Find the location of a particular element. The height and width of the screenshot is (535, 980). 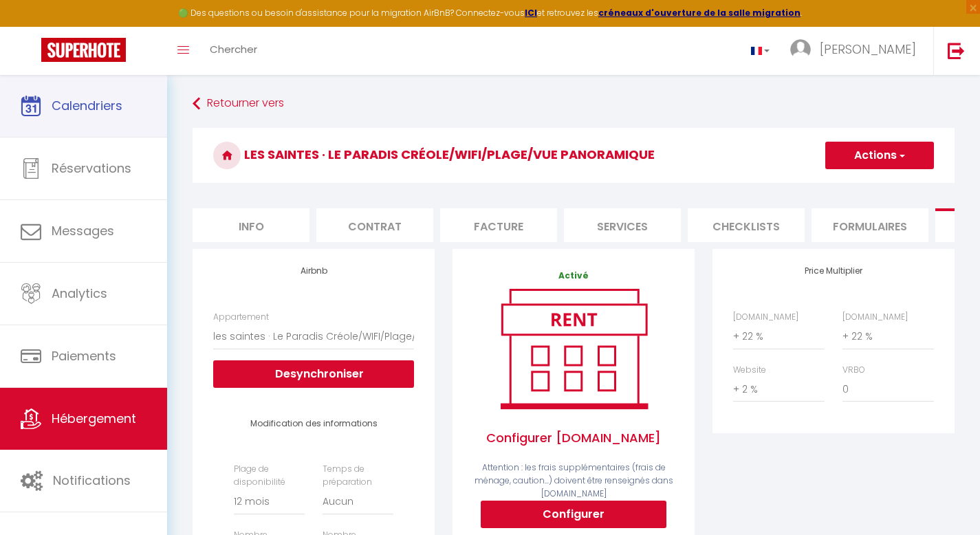

img: rent.png is located at coordinates (574, 348).